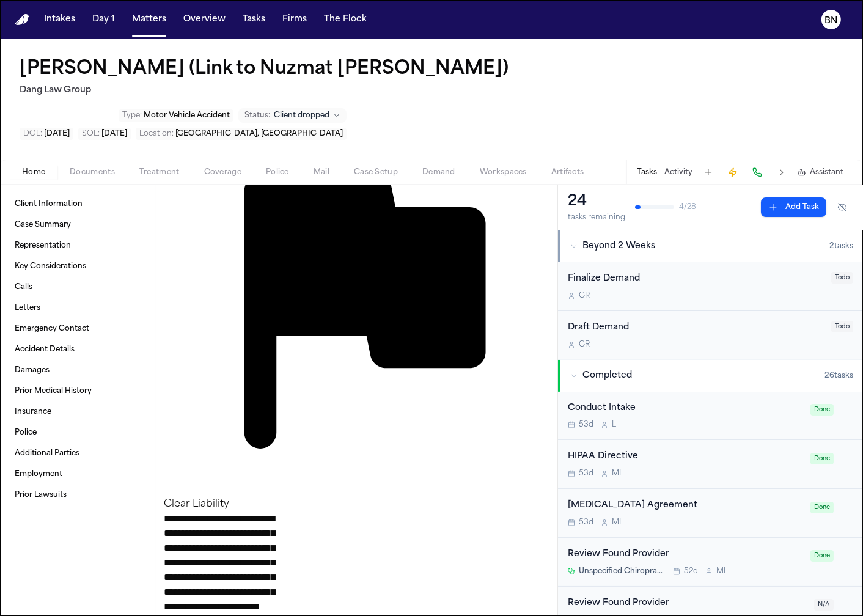 The height and width of the screenshot is (616, 863). What do you see at coordinates (696, 279) in the screenshot?
I see `div: Finalize Demand` at bounding box center [696, 279].